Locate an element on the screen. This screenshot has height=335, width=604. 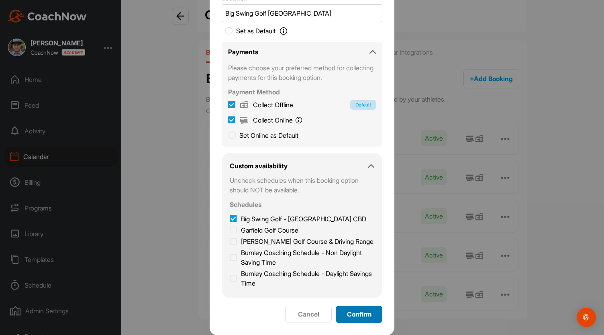
img: Offline is located at coordinates (244, 105).